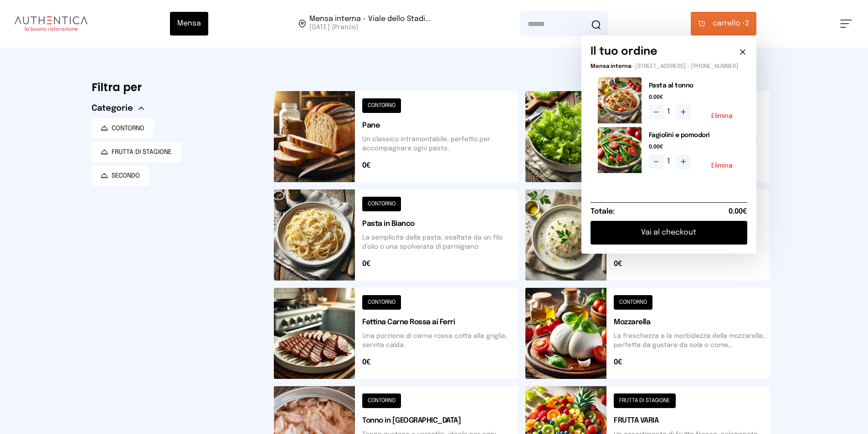 The height and width of the screenshot is (434, 868). I want to click on span: Mensa interna, so click(611, 66).